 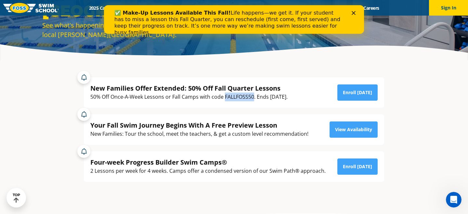 I want to click on a: Blog, so click(x=347, y=8).